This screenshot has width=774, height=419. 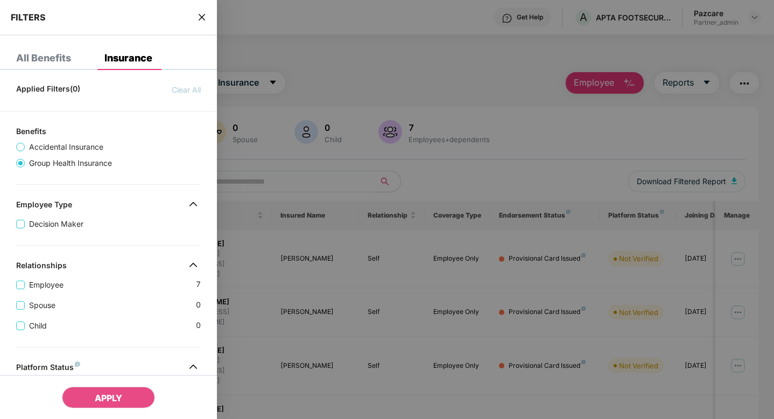 What do you see at coordinates (42, 305) in the screenshot?
I see `span: Spouse` at bounding box center [42, 305].